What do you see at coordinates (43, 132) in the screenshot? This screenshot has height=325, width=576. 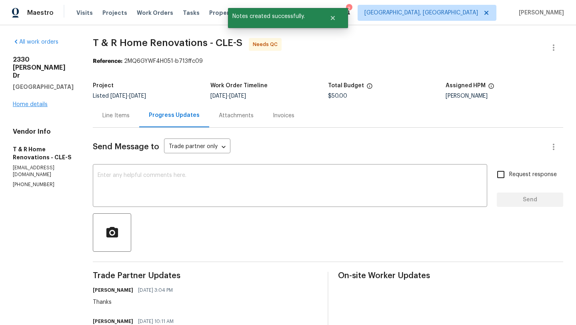 I see `h4: Vendor Info` at bounding box center [43, 132].